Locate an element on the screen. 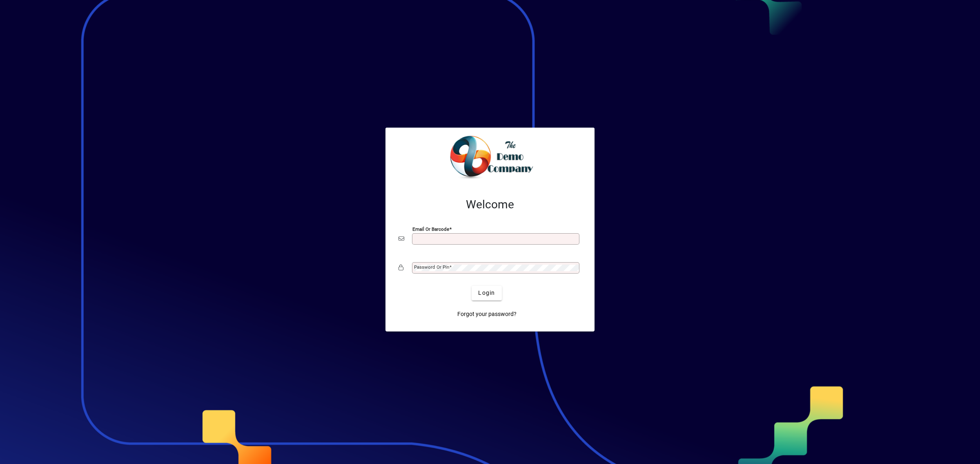 This screenshot has width=980, height=464. span: Login is located at coordinates (486, 293).